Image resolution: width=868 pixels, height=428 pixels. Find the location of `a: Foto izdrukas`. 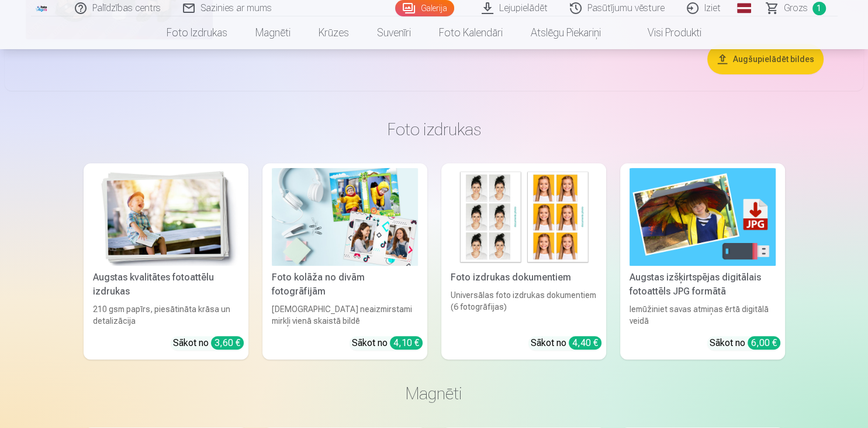

a: Foto izdrukas is located at coordinates (197, 33).